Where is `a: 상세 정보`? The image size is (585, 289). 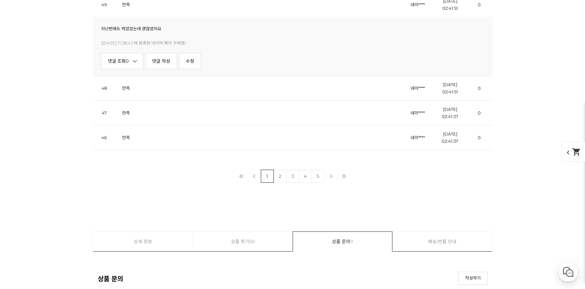 a: 상세 정보 is located at coordinates (143, 241).